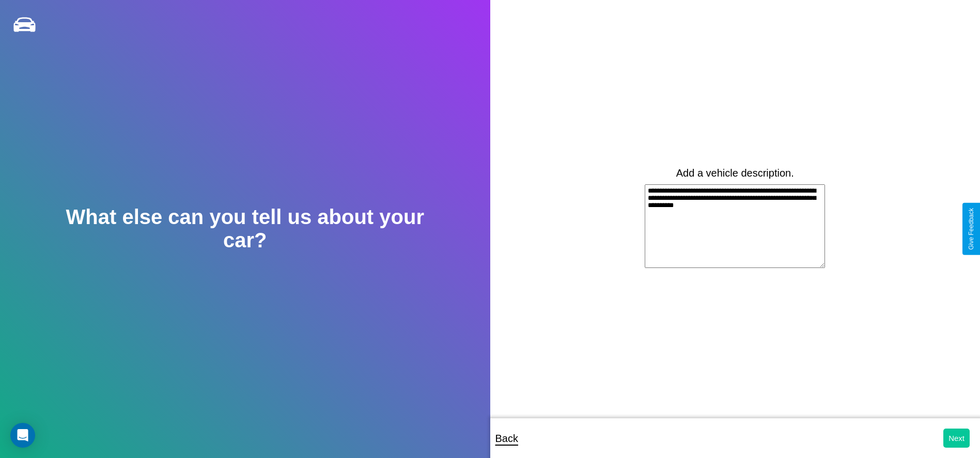  I want to click on label: Add a vehicle description., so click(735, 173).